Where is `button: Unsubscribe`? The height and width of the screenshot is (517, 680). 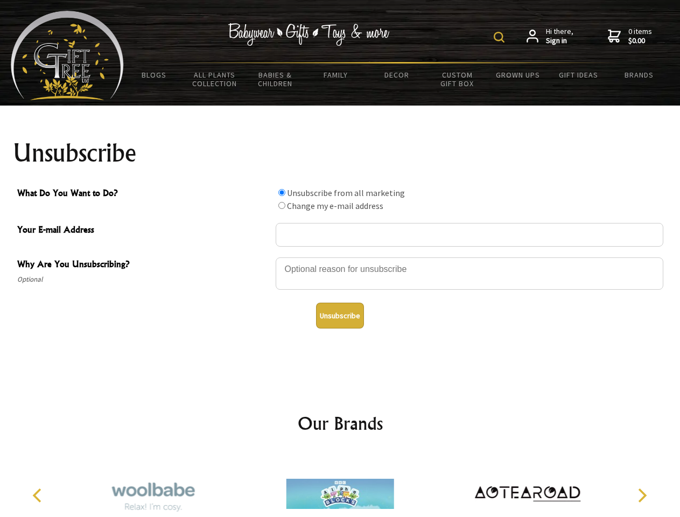 button: Unsubscribe is located at coordinates (340, 315).